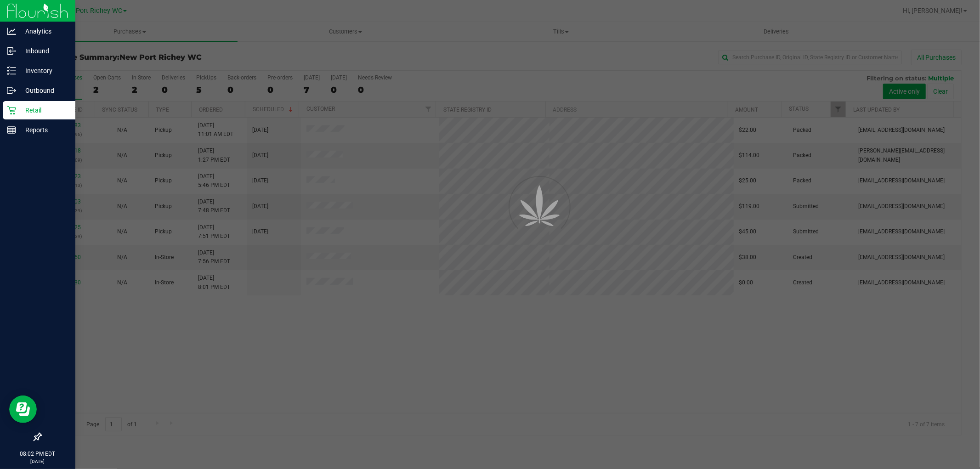  Describe the element at coordinates (11, 111) in the screenshot. I see `inline-svg: Retail` at that location.